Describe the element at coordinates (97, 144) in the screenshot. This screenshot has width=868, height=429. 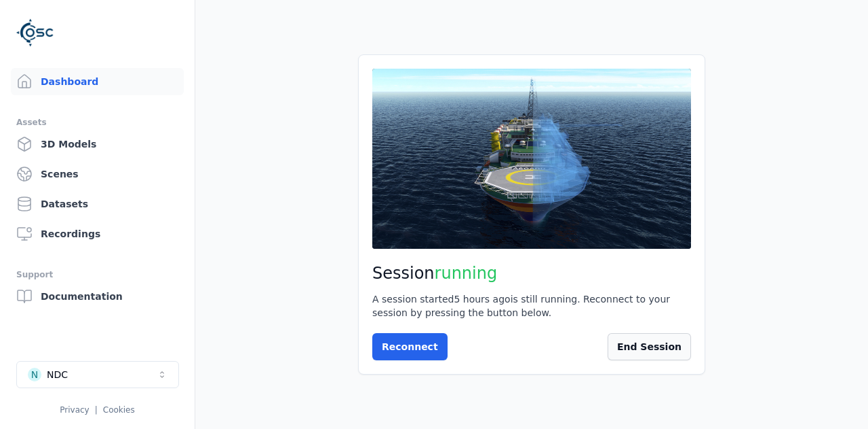
I see `a: 3D Models` at that location.